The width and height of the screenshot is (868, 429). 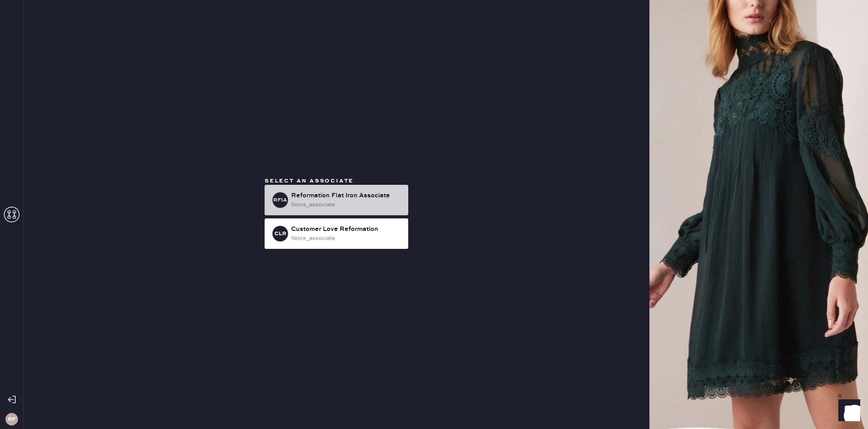 What do you see at coordinates (309, 181) in the screenshot?
I see `span: Select an associate` at bounding box center [309, 181].